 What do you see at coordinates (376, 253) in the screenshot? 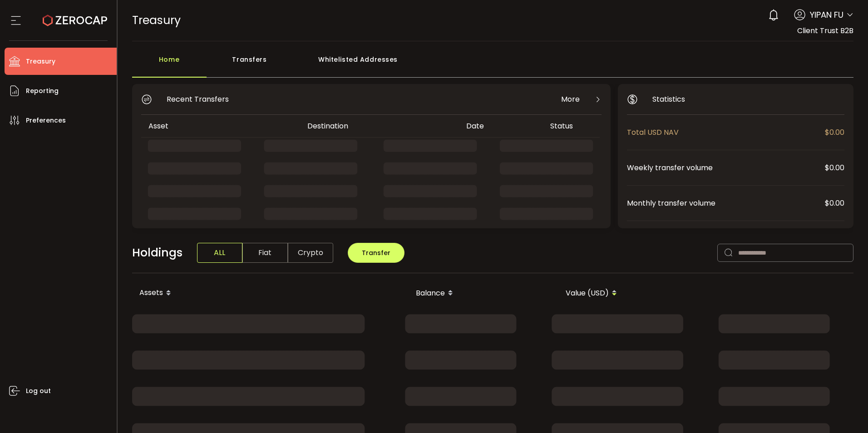
I see `button: Transfer` at bounding box center [376, 253].